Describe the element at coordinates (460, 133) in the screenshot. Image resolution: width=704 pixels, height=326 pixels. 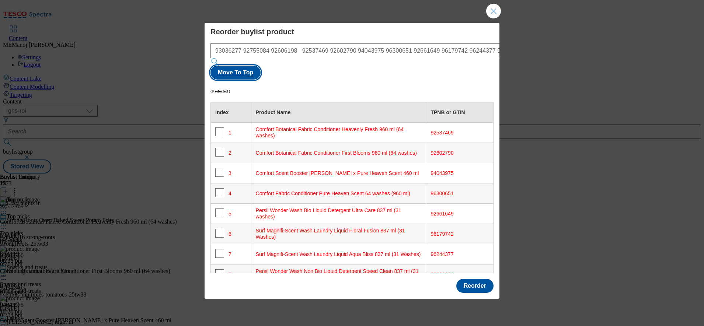
I see `div: 92537469` at that location.